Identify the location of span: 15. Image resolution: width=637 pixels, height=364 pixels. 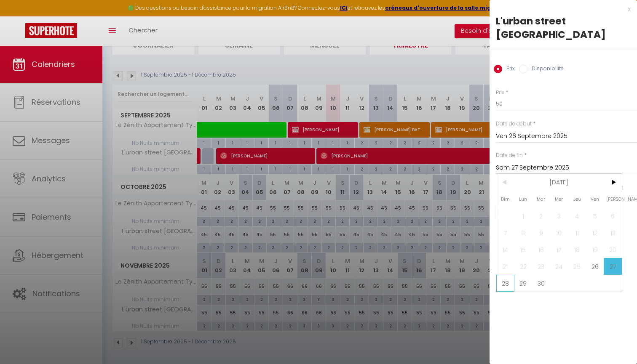
(523, 250).